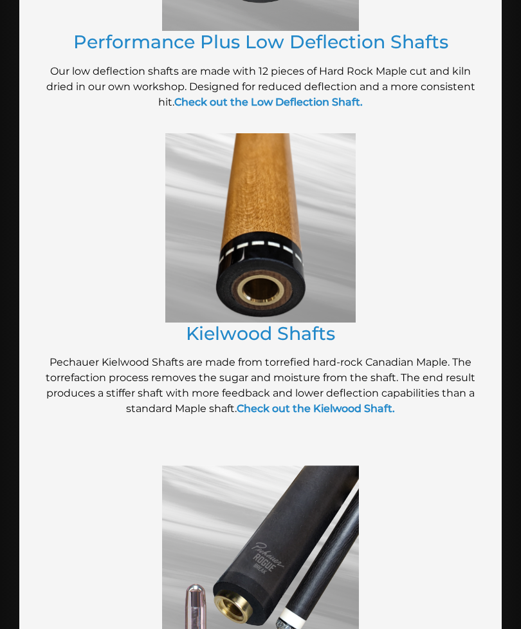 This screenshot has width=521, height=629. I want to click on p: Pechauer Kielwood Shafts are made from torrefied hard-rock Canadian Maple. The torrefaction proce..., so click(261, 386).